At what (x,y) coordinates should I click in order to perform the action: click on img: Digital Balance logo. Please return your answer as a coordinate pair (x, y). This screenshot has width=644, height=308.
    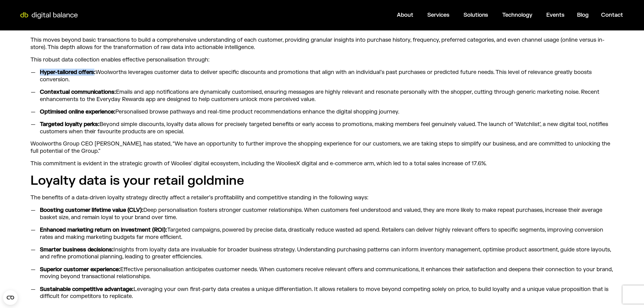
    Looking at the image, I should click on (49, 15).